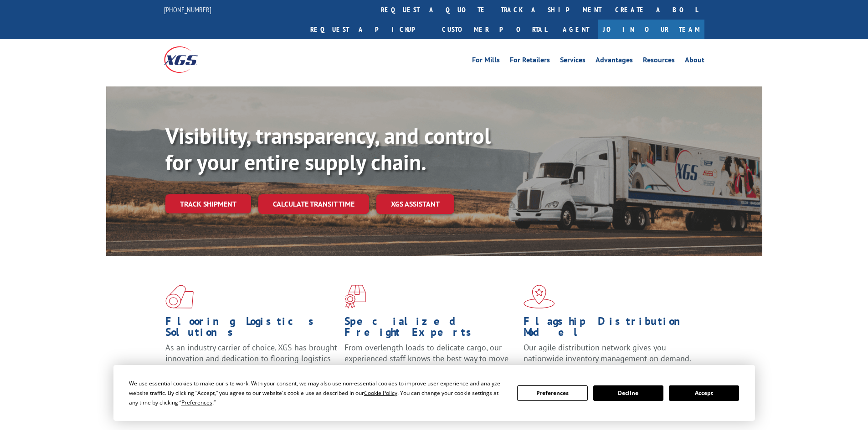 This screenshot has width=868, height=430. I want to click on a: Agent, so click(576, 29).